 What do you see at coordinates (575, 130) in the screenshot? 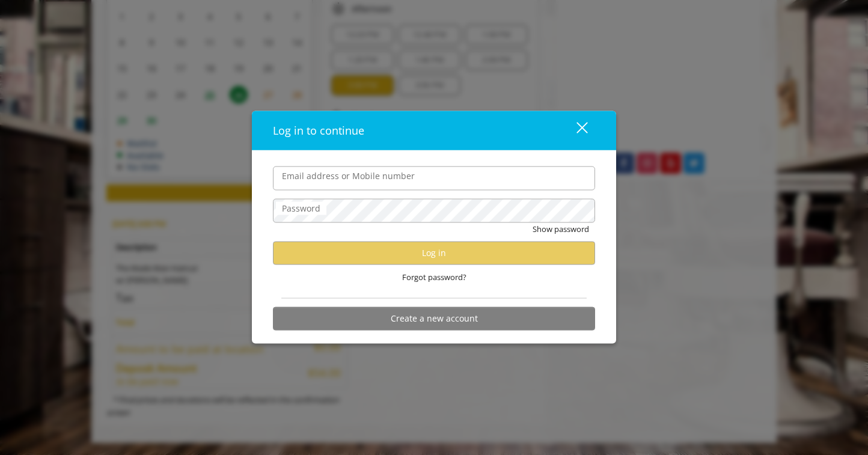
I see `button: close dialog` at bounding box center [575, 130].